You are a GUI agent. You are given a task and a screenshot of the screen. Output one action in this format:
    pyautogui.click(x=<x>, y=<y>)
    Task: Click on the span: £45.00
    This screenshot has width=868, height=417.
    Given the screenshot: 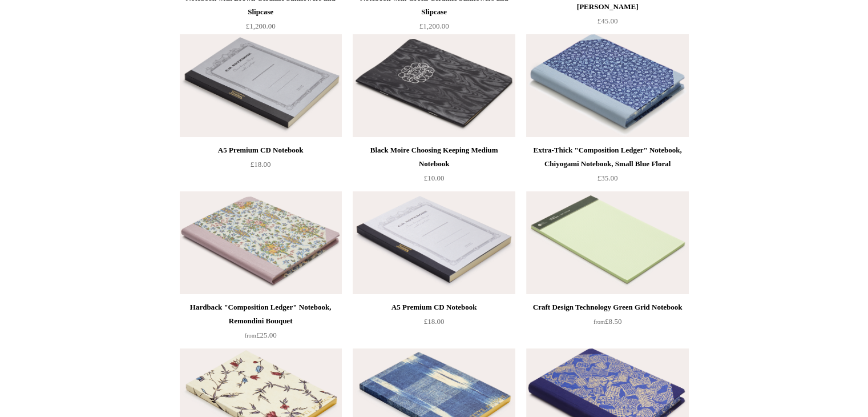 What is the action you would take?
    pyautogui.click(x=607, y=21)
    